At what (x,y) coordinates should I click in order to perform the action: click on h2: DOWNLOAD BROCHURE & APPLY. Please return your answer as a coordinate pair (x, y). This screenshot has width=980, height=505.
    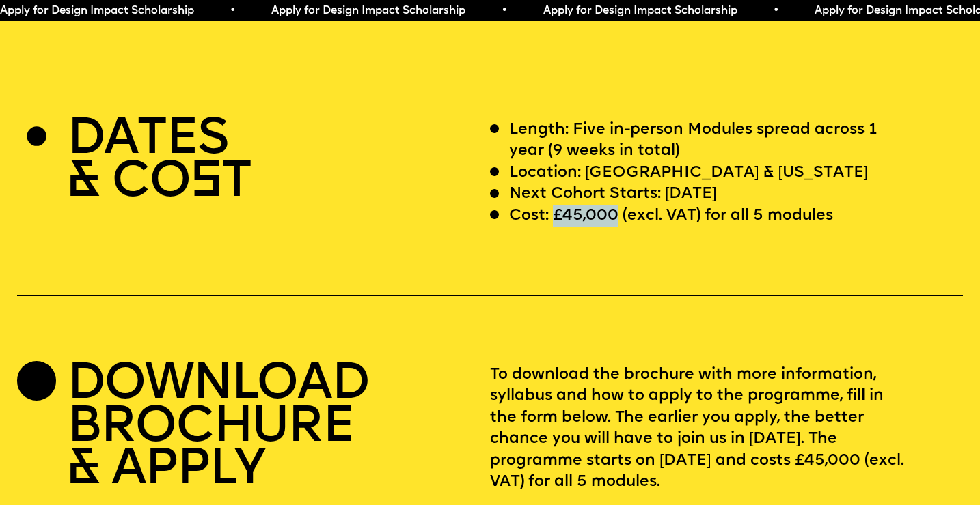
    Looking at the image, I should click on (217, 429).